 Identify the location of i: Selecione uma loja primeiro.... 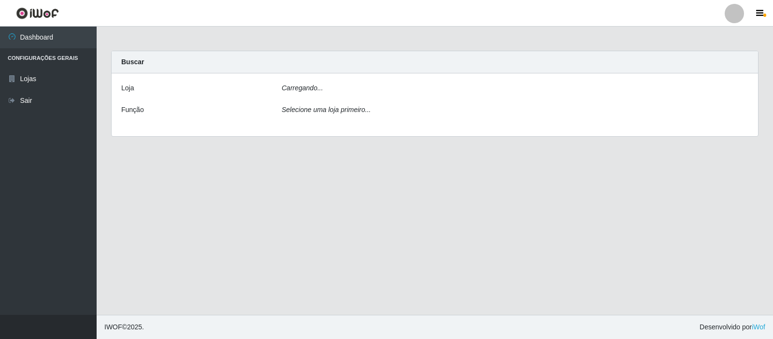
(326, 110).